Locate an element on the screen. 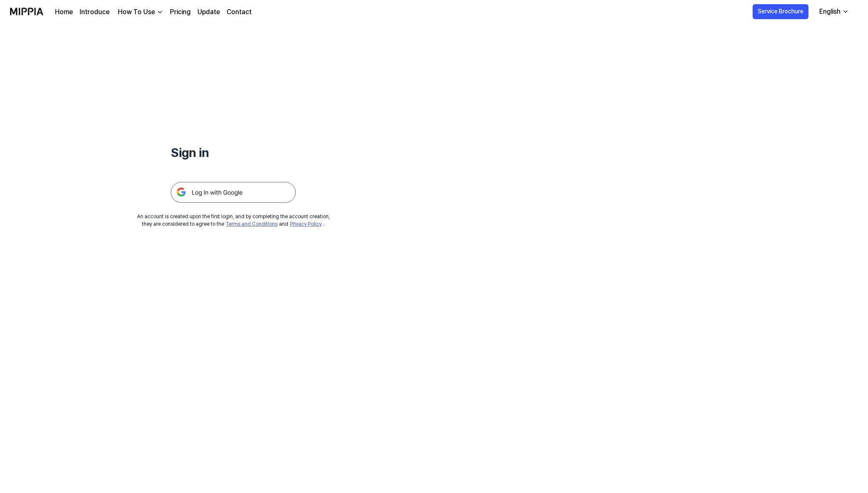  a: Update is located at coordinates (209, 12).